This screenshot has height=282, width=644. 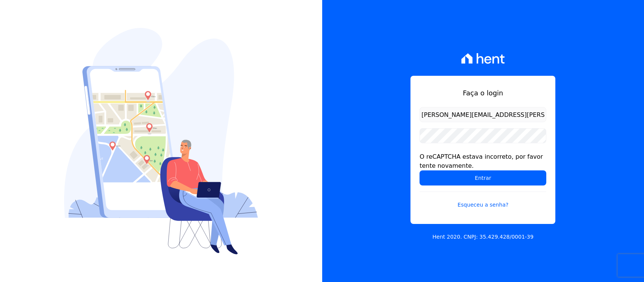 What do you see at coordinates (483, 93) in the screenshot?
I see `h1: Faça o login` at bounding box center [483, 93].